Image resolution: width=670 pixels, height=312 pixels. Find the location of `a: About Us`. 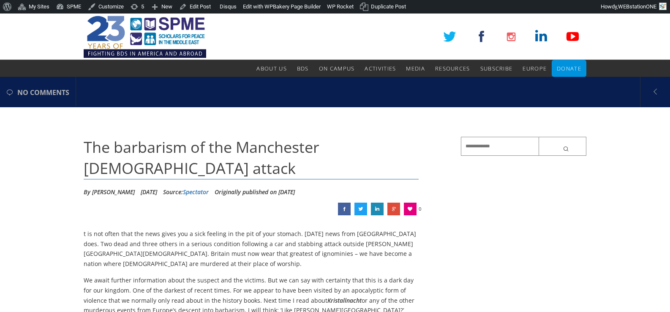

a: About Us is located at coordinates (271, 68).